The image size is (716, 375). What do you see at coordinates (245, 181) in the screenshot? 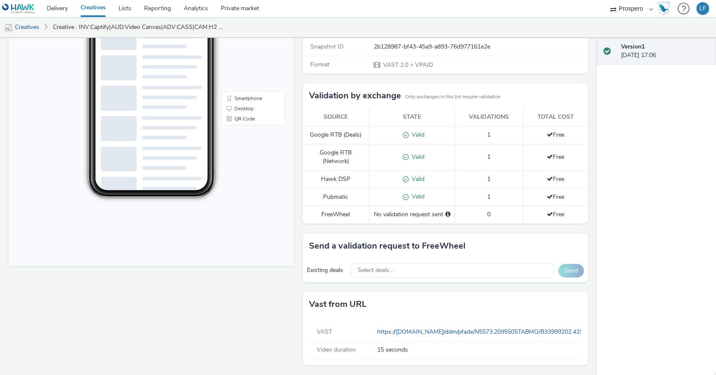
I see `li: Smartphone` at bounding box center [245, 181].